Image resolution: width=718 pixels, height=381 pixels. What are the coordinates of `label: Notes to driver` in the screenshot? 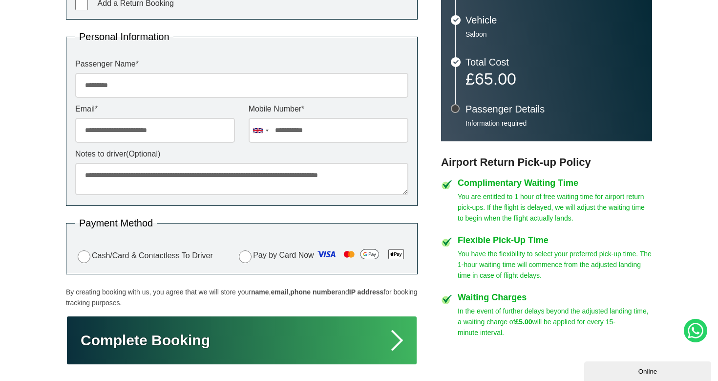 It's located at (242, 154).